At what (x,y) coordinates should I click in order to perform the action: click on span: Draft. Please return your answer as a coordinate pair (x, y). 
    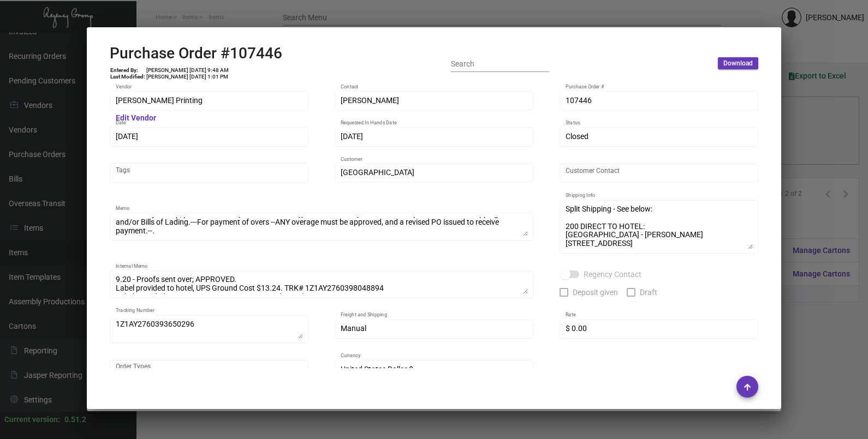
    Looking at the image, I should click on (649, 292).